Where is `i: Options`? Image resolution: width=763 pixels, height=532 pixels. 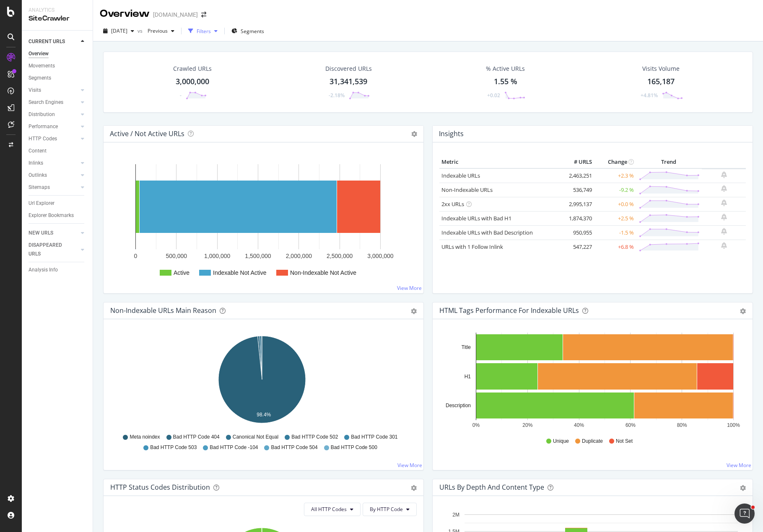 i: Options is located at coordinates (415, 134).